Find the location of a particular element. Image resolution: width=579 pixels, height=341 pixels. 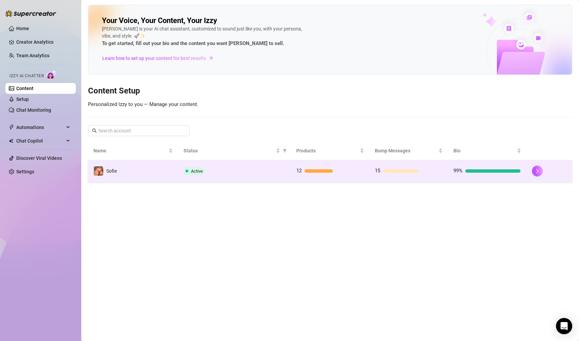

span: filter is located at coordinates (285, 151).